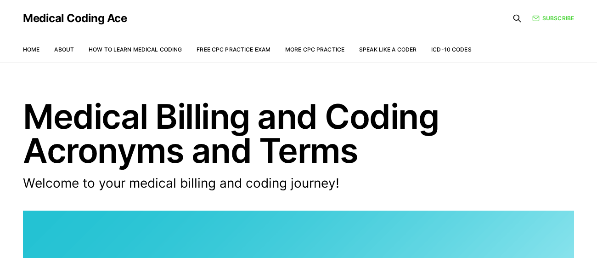  I want to click on p: Welcome to your medical billing and coding journey!, so click(234, 183).